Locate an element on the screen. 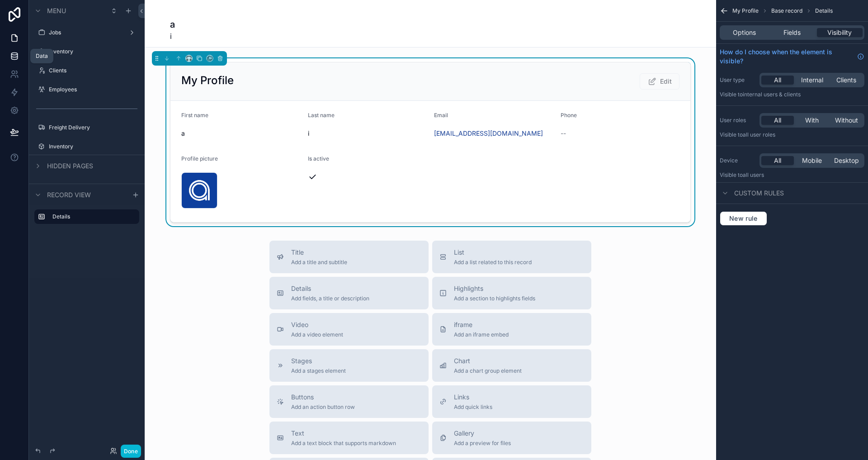 The width and height of the screenshot is (868, 460). span: My Profile is located at coordinates (746, 11).